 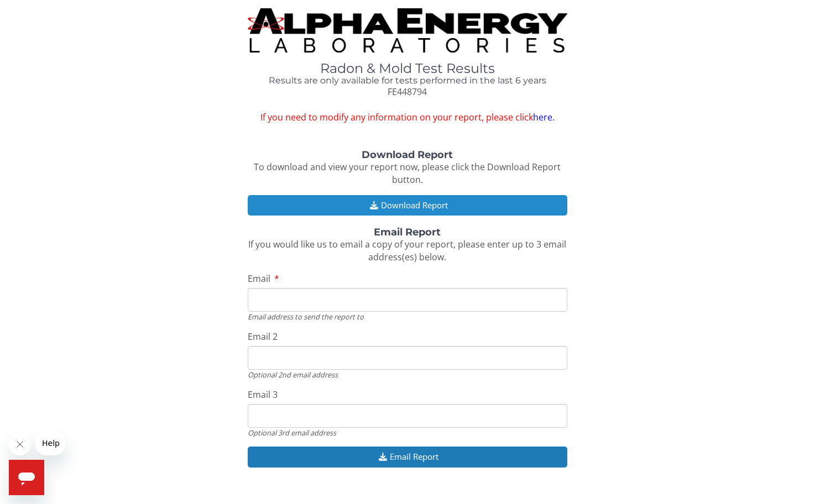 What do you see at coordinates (263, 395) in the screenshot?
I see `span: Email 3` at bounding box center [263, 395].